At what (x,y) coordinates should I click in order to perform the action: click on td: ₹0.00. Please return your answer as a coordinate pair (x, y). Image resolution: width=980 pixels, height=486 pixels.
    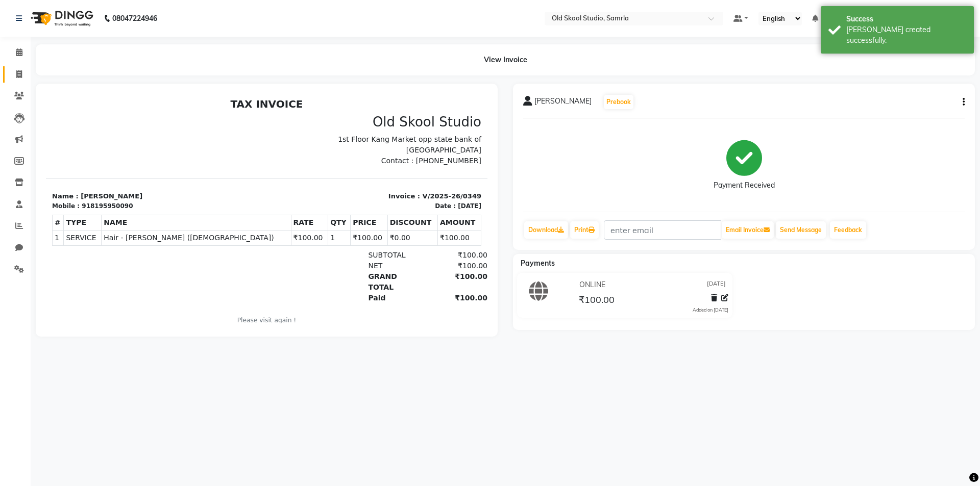
    Looking at the image, I should click on (366, 144).